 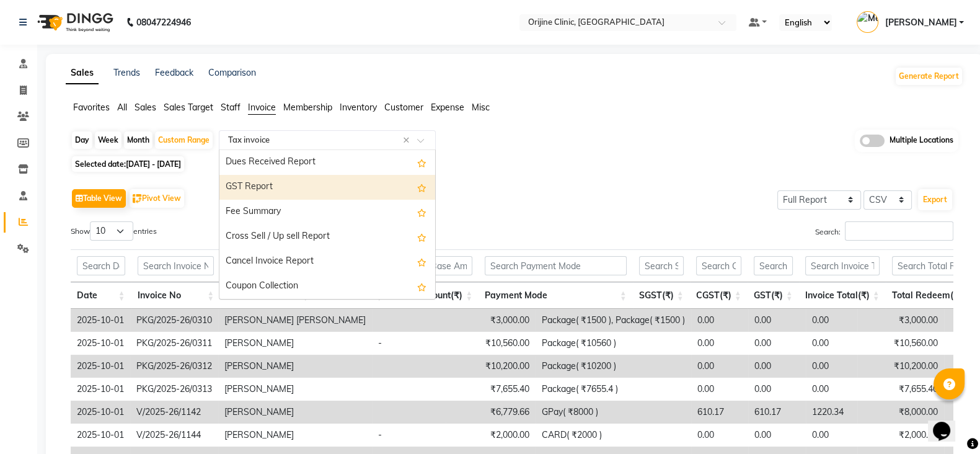 I want to click on input: Search SGST(₹), so click(x=661, y=265).